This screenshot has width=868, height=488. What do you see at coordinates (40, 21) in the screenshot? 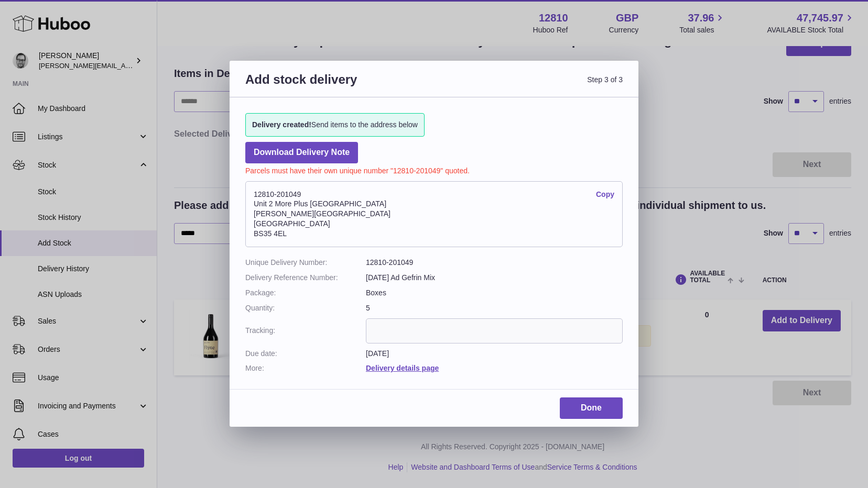
I see `div: v 4.0.25` at bounding box center [40, 21].